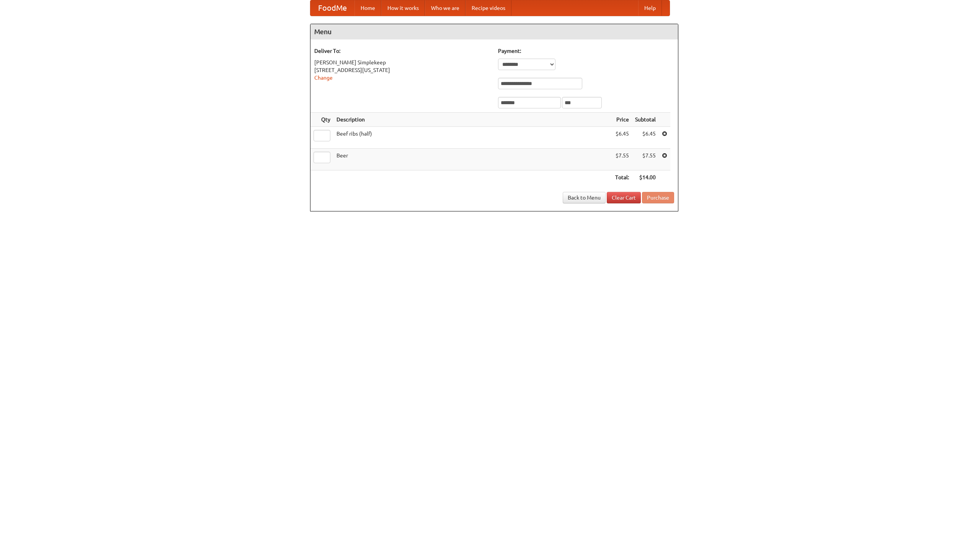 The height and width of the screenshot is (542, 980). What do you see at coordinates (322, 120) in the screenshot?
I see `th: Qty` at bounding box center [322, 120].